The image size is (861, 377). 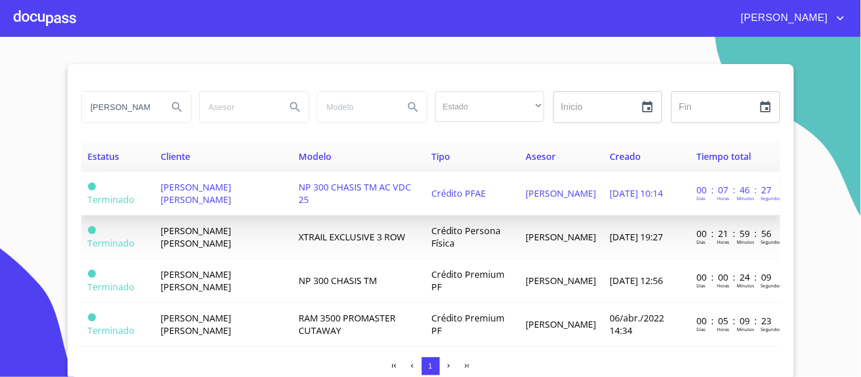 I want to click on span: Estatus, so click(x=104, y=157).